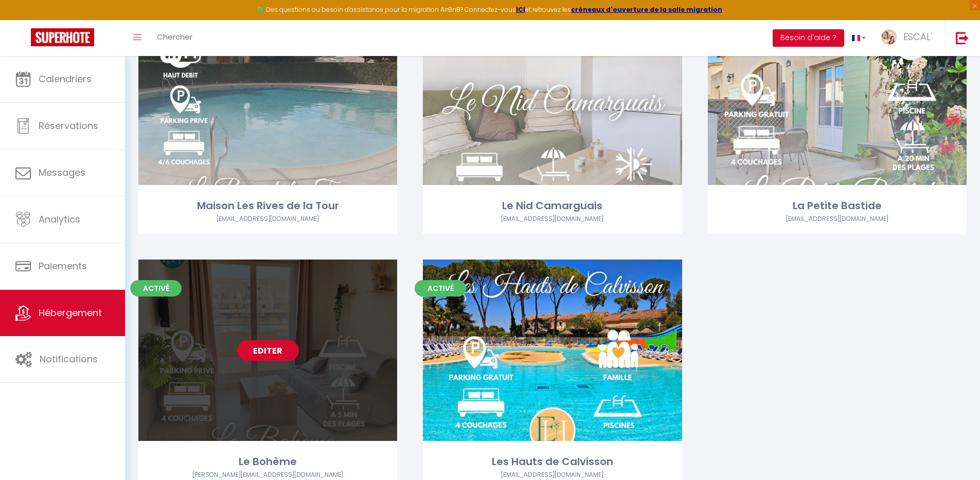 Image resolution: width=980 pixels, height=480 pixels. Describe the element at coordinates (918, 36) in the screenshot. I see `span: ESCAL'` at that location.